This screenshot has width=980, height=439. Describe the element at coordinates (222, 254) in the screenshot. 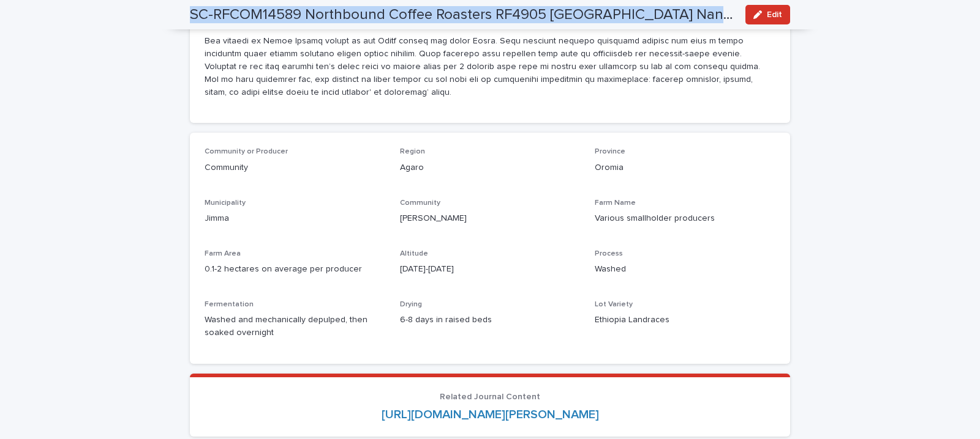

I see `span: Farm Area` at that location.